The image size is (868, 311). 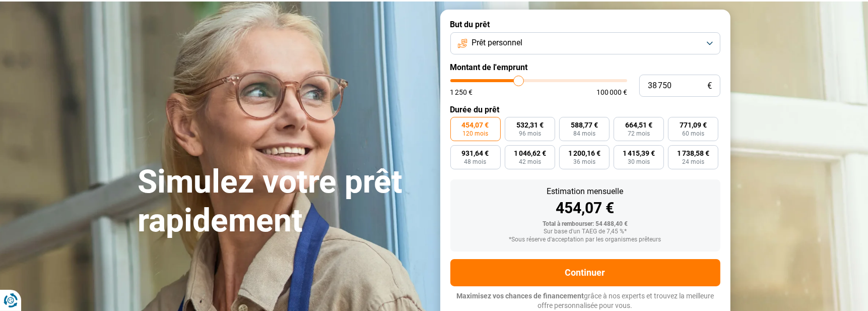 What do you see at coordinates (283, 202) in the screenshot?
I see `h1: Simulez votre prêt rapidement` at bounding box center [283, 202].